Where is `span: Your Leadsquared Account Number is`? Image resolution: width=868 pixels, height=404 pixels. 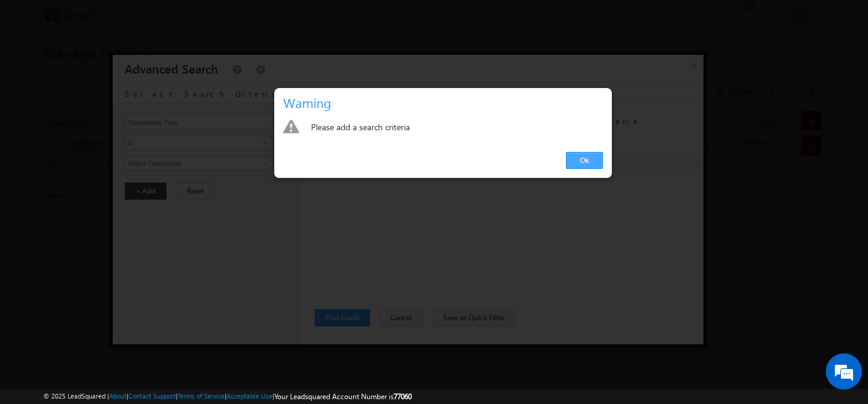 span: Your Leadsquared Account Number is is located at coordinates (343, 396).